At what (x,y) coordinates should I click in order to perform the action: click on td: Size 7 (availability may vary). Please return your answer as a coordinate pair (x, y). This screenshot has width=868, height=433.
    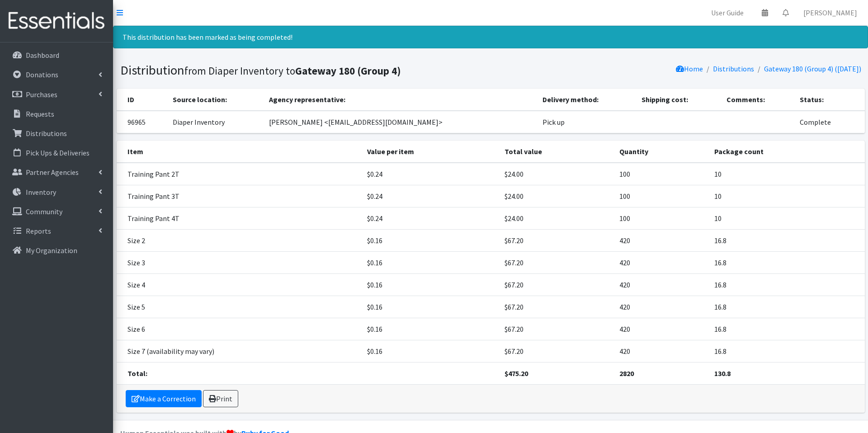
    Looking at the image, I should click on (239, 351).